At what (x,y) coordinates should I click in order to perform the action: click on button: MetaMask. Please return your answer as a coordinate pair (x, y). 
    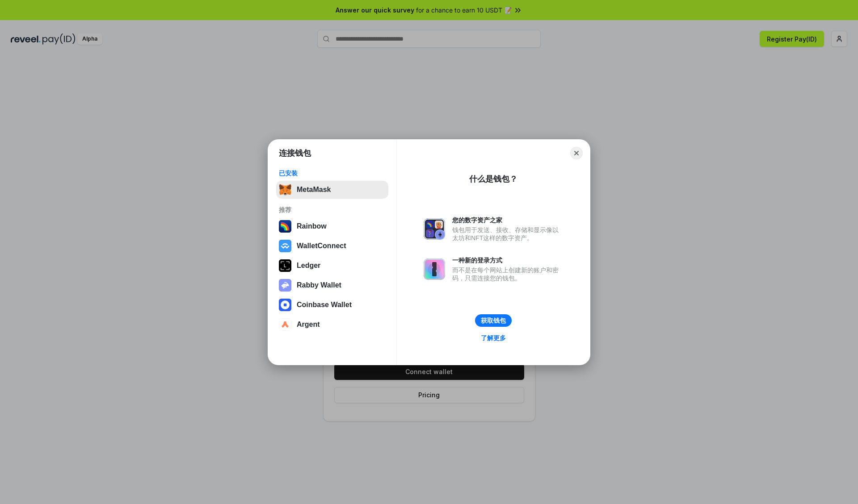
    Looking at the image, I should click on (332, 190).